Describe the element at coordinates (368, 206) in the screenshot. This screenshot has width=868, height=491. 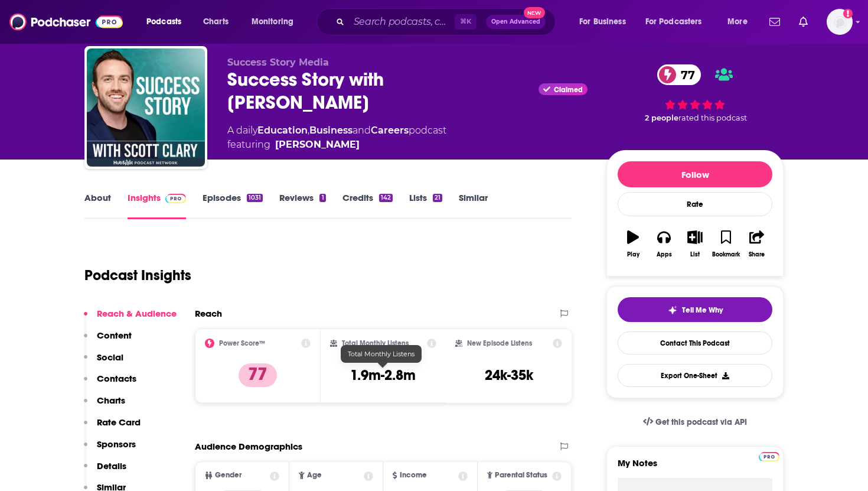
I see `a: Credits142` at that location.